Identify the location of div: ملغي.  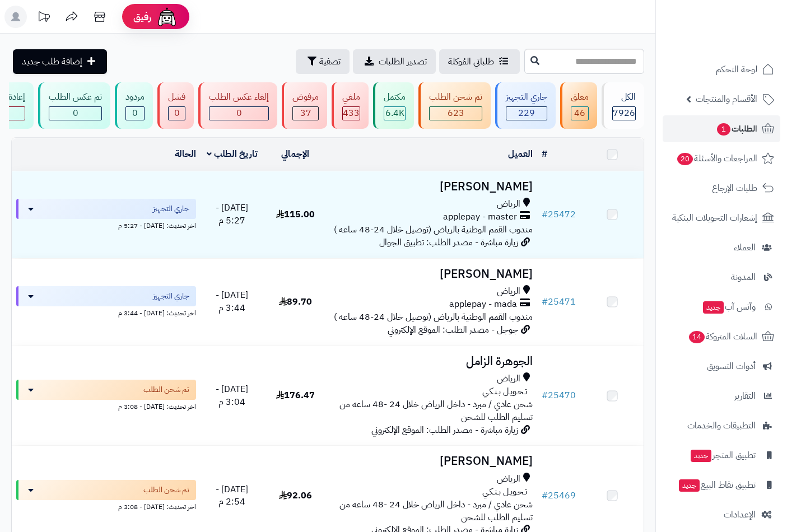
(351, 97).